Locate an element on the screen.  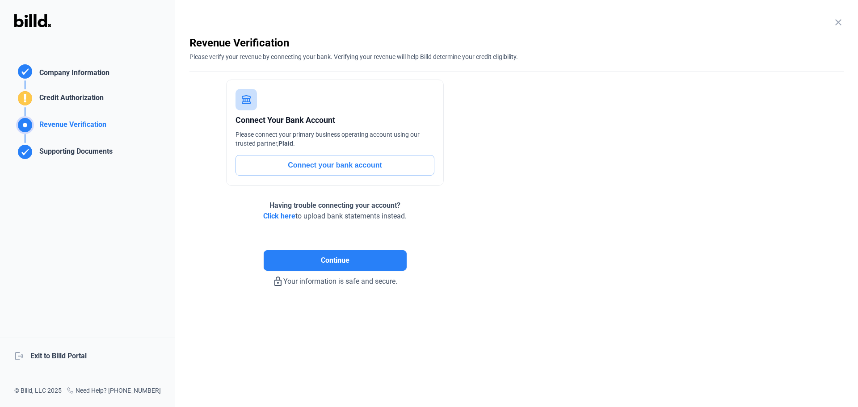
div: Company Information is located at coordinates (72, 74).